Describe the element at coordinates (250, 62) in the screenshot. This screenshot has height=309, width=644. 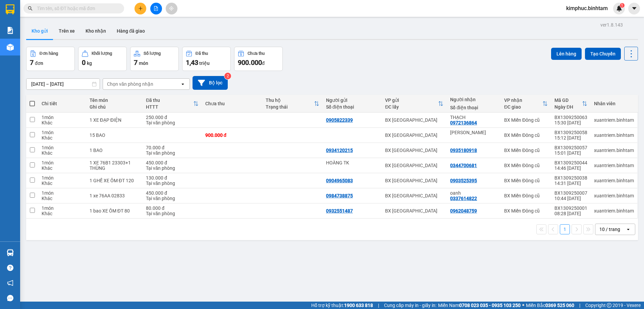
I see `span: 900.000` at that location.